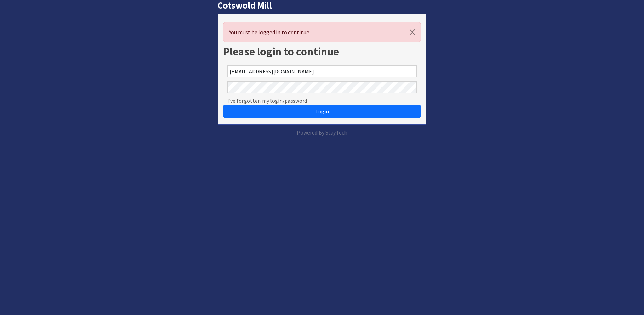 The image size is (644, 315). Describe the element at coordinates (322, 132) in the screenshot. I see `p: Powered By StayTech` at that location.